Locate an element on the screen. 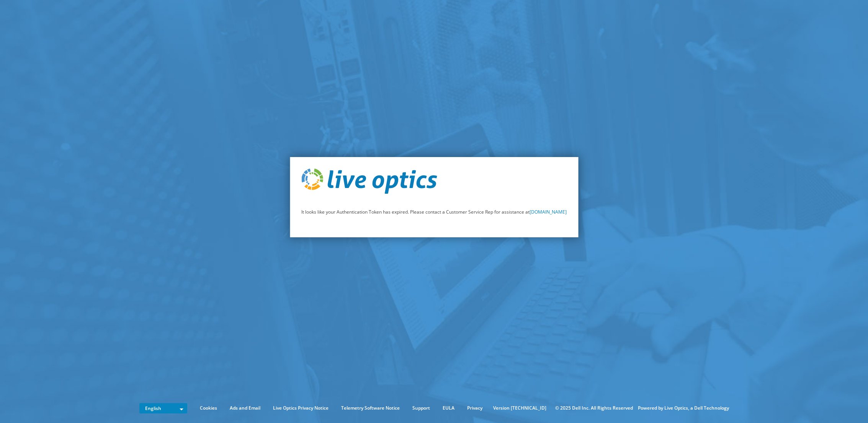  a: Privacy is located at coordinates (475, 409).